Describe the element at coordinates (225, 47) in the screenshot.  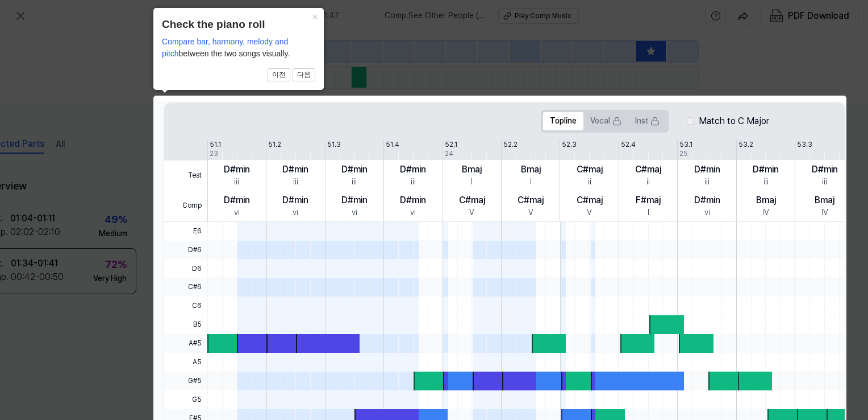
I see `span: Compare bar, harmony, melody and pitch` at that location.